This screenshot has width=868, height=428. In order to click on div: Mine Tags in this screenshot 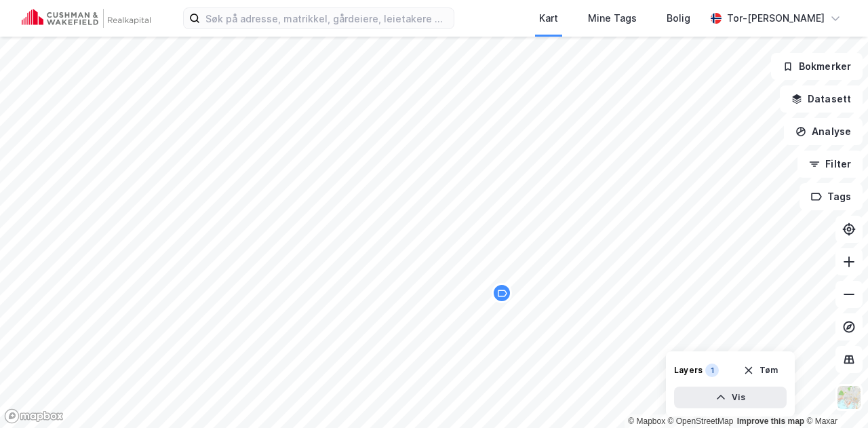, I will do `click(612, 18)`.